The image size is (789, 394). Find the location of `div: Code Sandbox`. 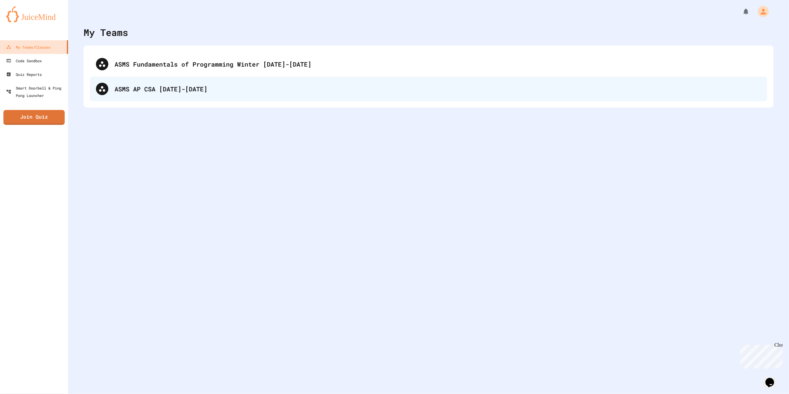

div: Code Sandbox is located at coordinates (24, 61).